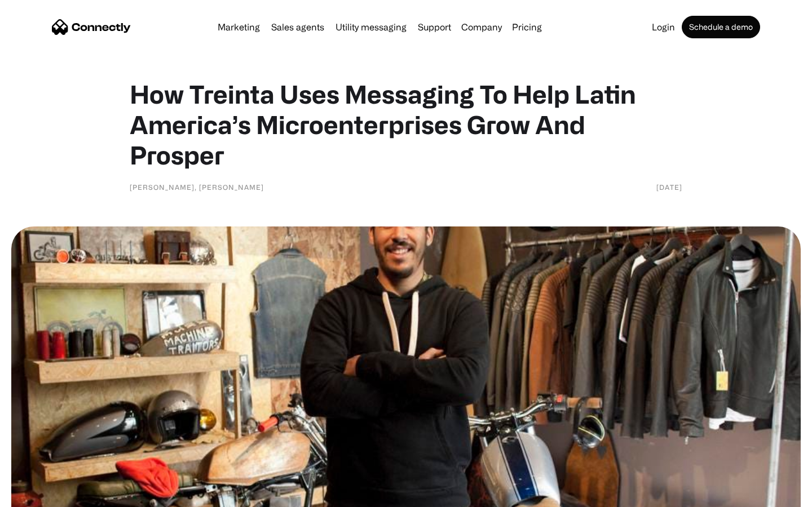  What do you see at coordinates (482, 27) in the screenshot?
I see `div: Company` at bounding box center [482, 27].